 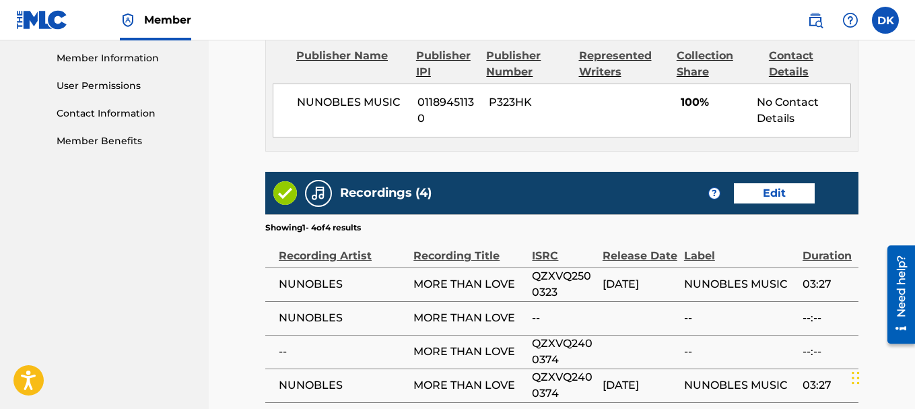 What do you see at coordinates (128, 20) in the screenshot?
I see `img: Top Rightsholder` at bounding box center [128, 20].